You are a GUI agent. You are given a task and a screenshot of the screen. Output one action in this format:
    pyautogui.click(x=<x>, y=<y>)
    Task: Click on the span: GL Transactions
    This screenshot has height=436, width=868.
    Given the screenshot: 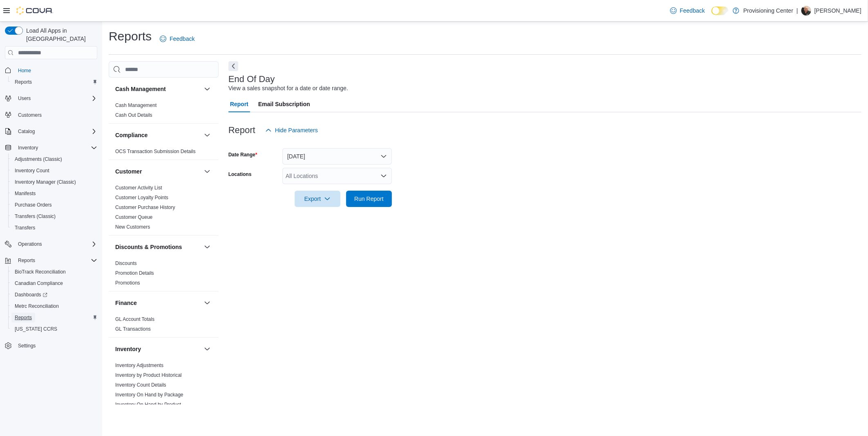 What is the action you would take?
    pyautogui.click(x=133, y=329)
    